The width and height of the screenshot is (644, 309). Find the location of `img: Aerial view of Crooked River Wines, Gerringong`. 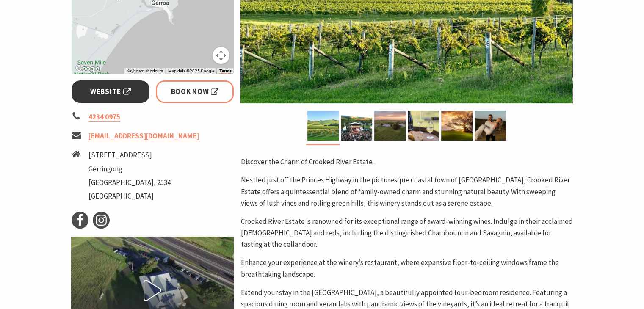

img: Aerial view of Crooked River Wines, Gerringong is located at coordinates (390, 126).